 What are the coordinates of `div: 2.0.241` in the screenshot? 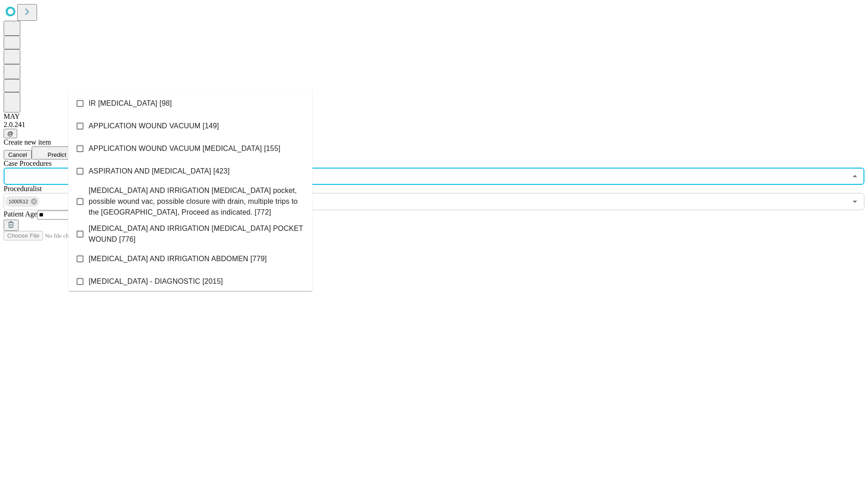 It's located at (434, 125).